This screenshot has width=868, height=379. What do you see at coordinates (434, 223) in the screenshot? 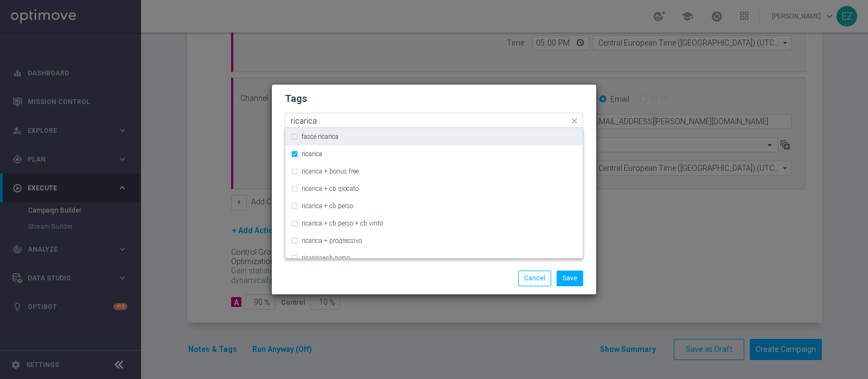
I see `div: ricarica + cb perso + cb vinto` at bounding box center [434, 223].